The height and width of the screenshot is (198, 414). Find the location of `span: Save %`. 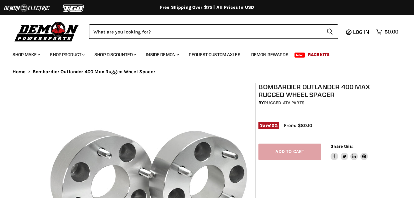

span: Save % is located at coordinates (269, 126).